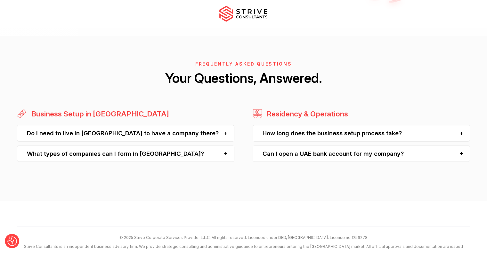  I want to click on img: Revisit consent button, so click(12, 241).